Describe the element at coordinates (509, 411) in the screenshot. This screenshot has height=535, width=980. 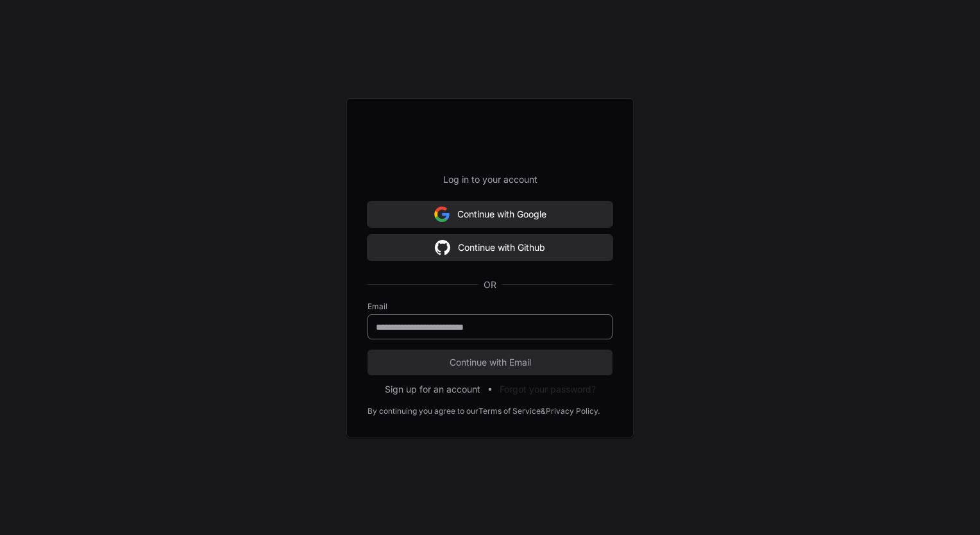
I see `a: Terms of Service` at that location.